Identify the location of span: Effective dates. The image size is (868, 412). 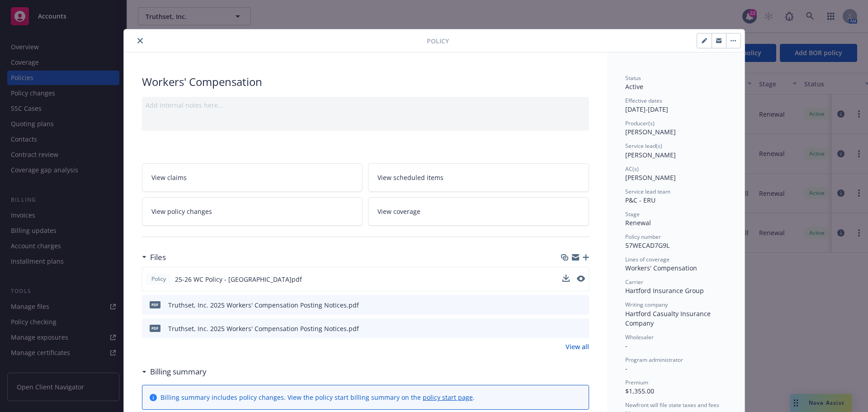
(644, 100).